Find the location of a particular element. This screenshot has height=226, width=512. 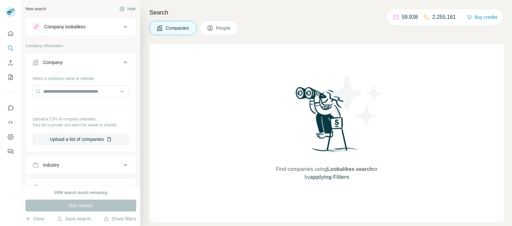

button: HQ location is located at coordinates (81, 187).